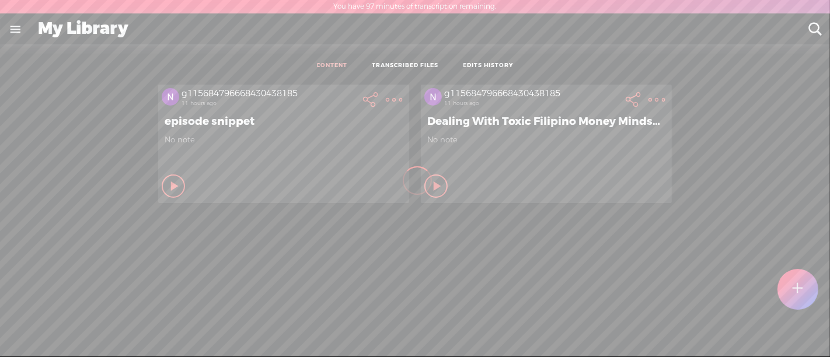 The width and height of the screenshot is (830, 357). Describe the element at coordinates (489, 66) in the screenshot. I see `a: EDITS HISTORY` at that location.